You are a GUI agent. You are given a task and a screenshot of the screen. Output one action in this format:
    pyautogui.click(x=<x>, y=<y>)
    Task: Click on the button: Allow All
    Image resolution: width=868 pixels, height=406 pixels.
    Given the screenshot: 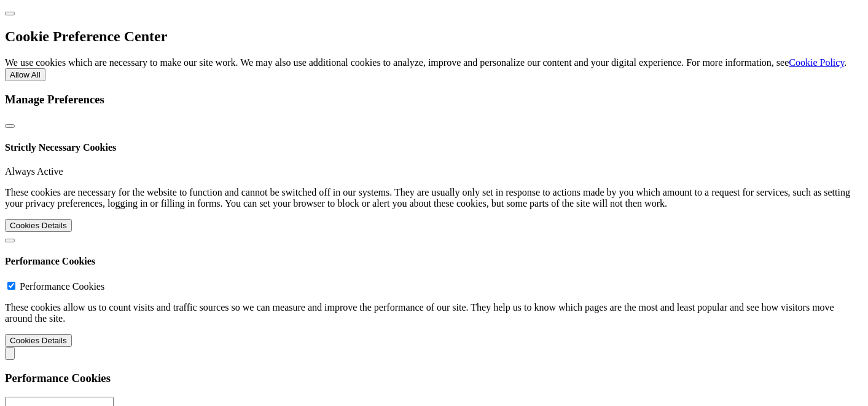 What is the action you would take?
    pyautogui.click(x=25, y=74)
    